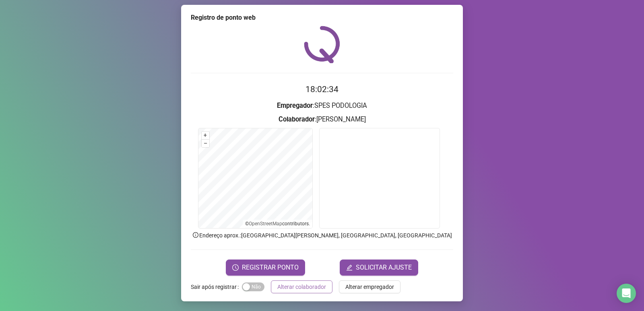 The height and width of the screenshot is (311, 644). What do you see at coordinates (216, 287) in the screenshot?
I see `label: Sair após registrar` at bounding box center [216, 287].